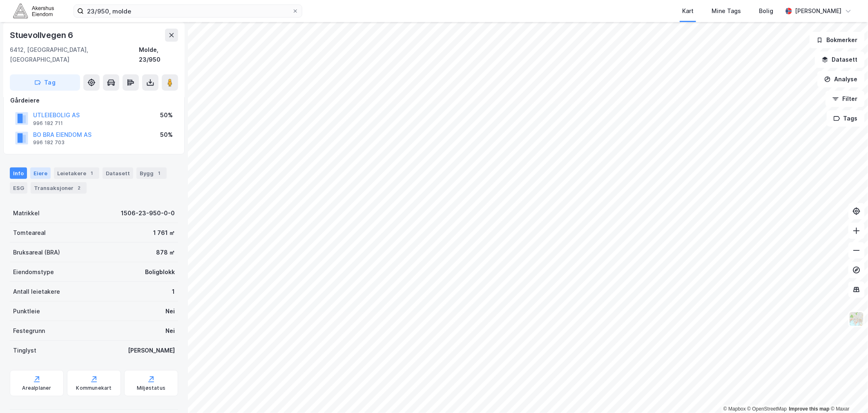 Image resolution: width=868 pixels, height=413 pixels. What do you see at coordinates (767, 409) in the screenshot?
I see `a: OpenStreetMap` at bounding box center [767, 409].